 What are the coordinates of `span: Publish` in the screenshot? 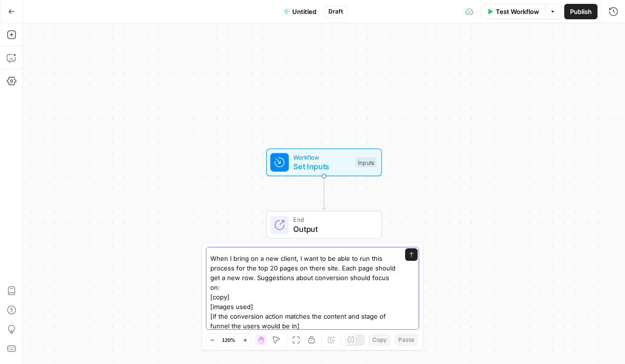 It's located at (580, 11).